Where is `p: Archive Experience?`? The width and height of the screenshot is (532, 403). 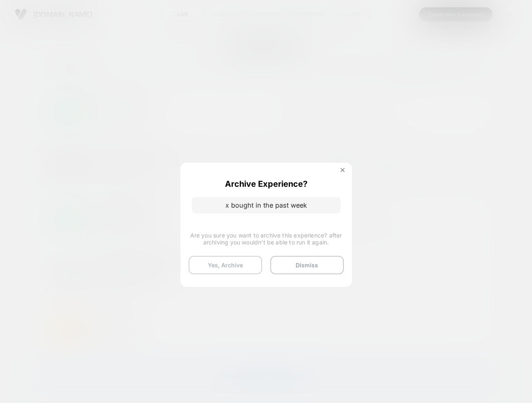
p: Archive Experience? is located at coordinates (266, 184).